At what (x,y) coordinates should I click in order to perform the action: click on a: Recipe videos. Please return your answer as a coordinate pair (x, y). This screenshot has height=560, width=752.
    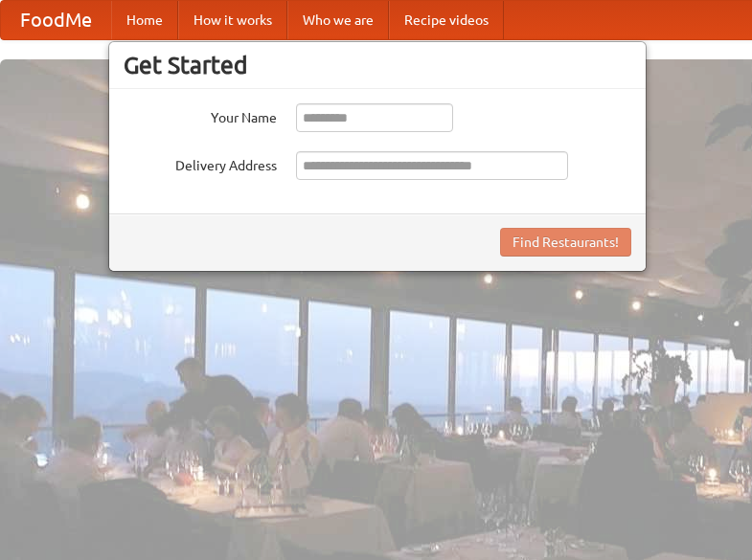
    Looking at the image, I should click on (446, 20).